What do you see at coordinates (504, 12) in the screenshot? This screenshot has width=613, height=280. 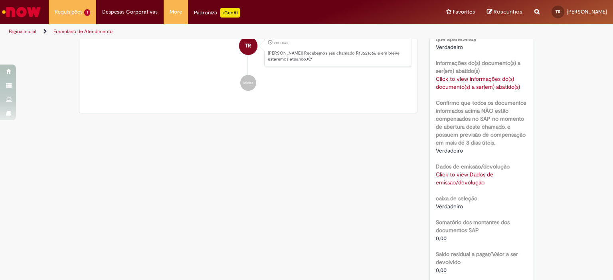 I see `a: Rascunhos` at bounding box center [504, 12].